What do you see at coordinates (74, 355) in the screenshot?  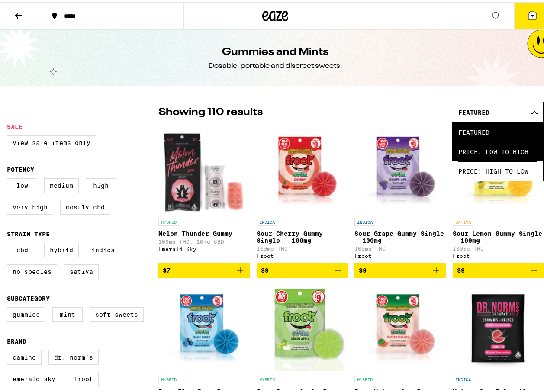 I see `label: Dr. Norm's` at bounding box center [74, 355].